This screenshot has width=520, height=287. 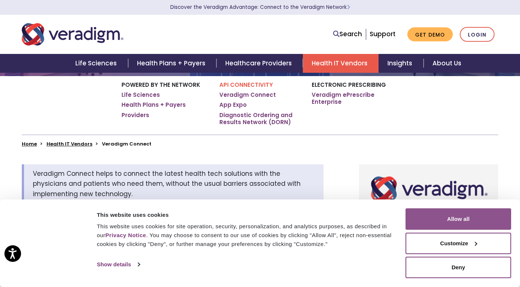 I want to click on div: This website uses cookies for site operation, security, personalization, and analytics purposes, ..., so click(x=247, y=235).